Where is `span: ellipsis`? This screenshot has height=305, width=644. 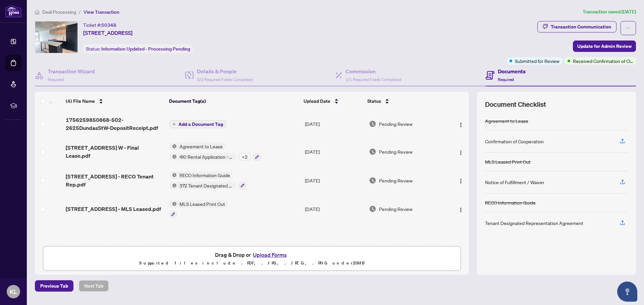
span: ellipsis is located at coordinates (628, 28).